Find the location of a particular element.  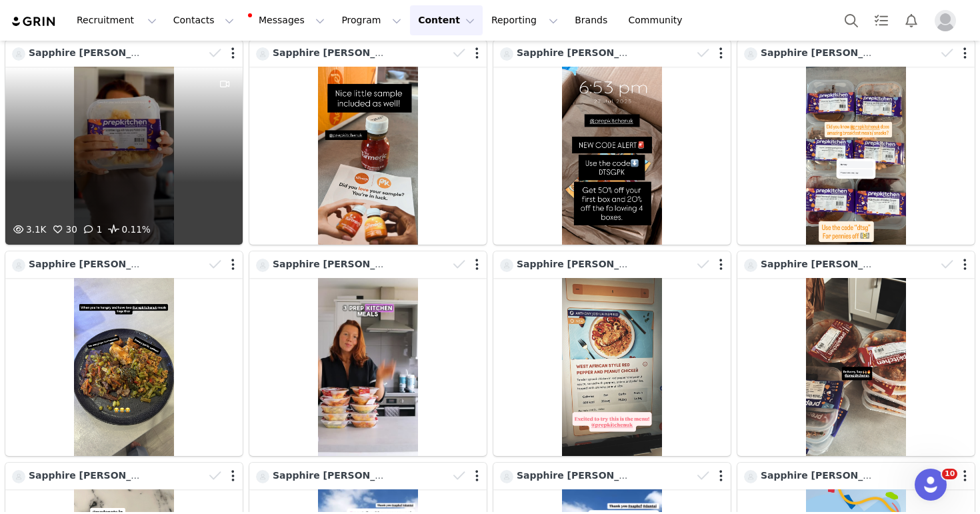

a: Brands is located at coordinates (593, 20).